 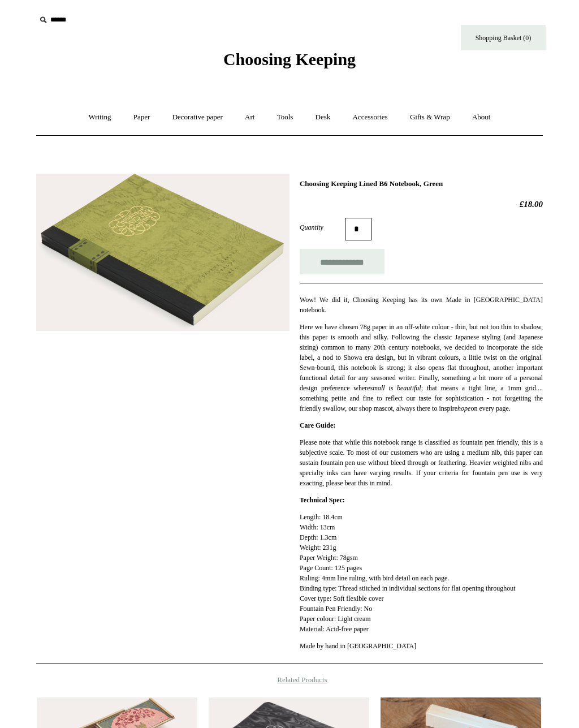 I want to click on p: Here we have chosen 78g paper in an off-white colour - thin, but not too thin to shadow, this pap..., so click(x=421, y=368).